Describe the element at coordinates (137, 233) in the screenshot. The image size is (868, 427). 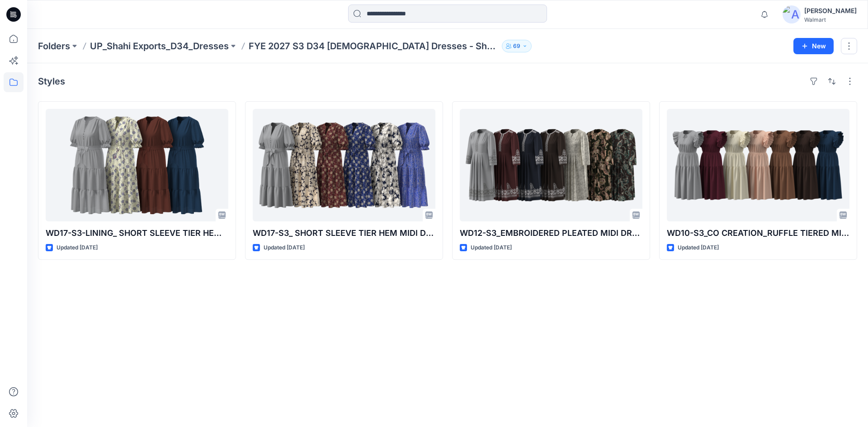
I see `p: WD17-S3-LINING_ SHORT SLEEVE TIER HEM MIDI DRESS` at that location.